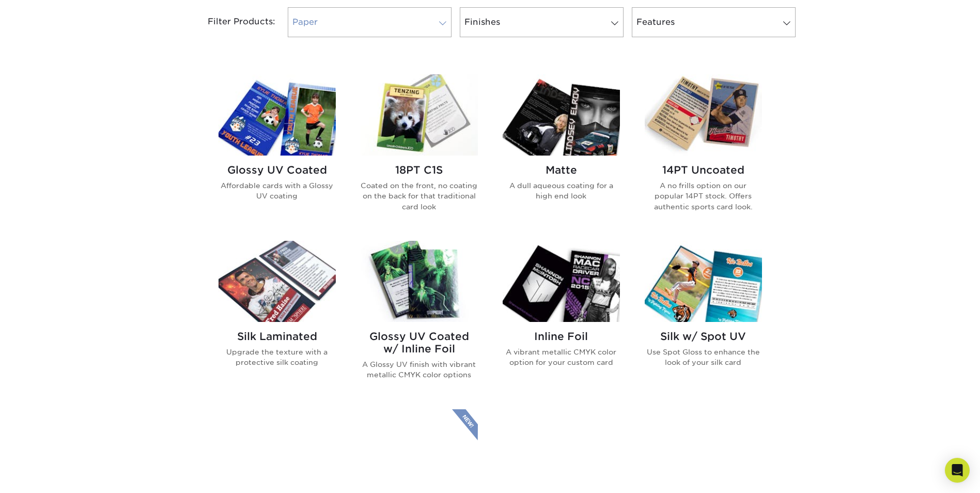 Image resolution: width=980 pixels, height=493 pixels. Describe the element at coordinates (957, 470) in the screenshot. I see `div: Open Intercom Messenger` at that location.